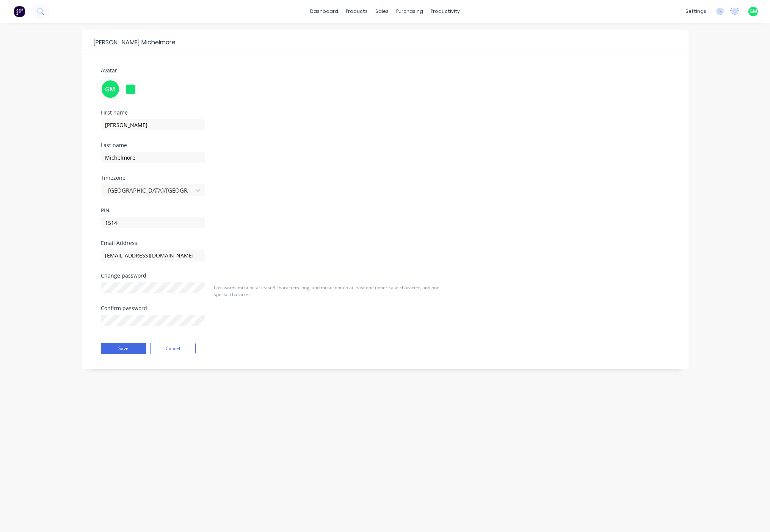  I want to click on button: Save, so click(123, 348).